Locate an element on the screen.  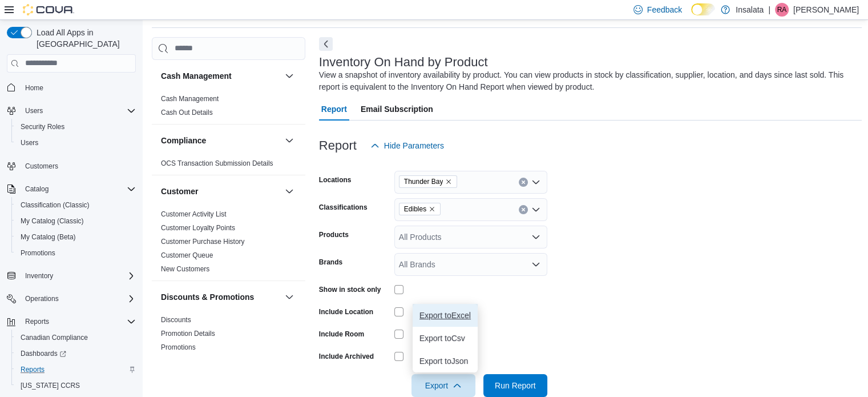
button: My Catalog (Beta) is located at coordinates (76, 237).